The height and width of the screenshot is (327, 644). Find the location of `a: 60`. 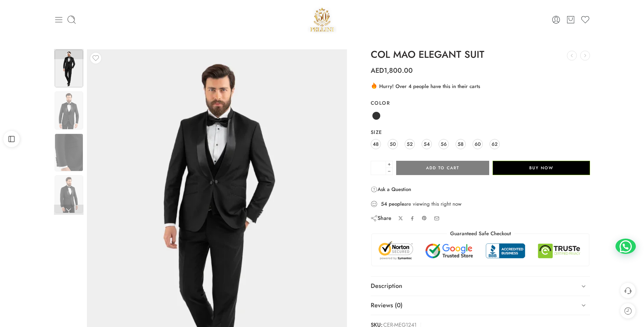

a: 60 is located at coordinates (478, 144).